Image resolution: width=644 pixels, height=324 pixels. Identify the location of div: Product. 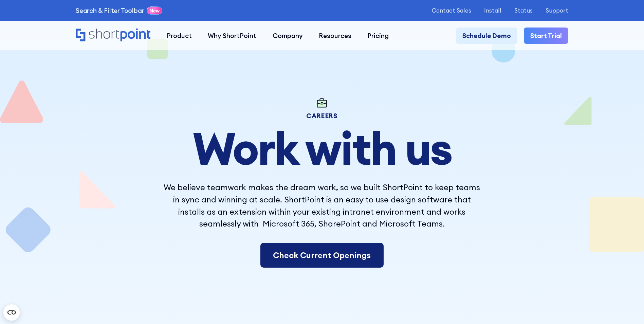
(180, 35).